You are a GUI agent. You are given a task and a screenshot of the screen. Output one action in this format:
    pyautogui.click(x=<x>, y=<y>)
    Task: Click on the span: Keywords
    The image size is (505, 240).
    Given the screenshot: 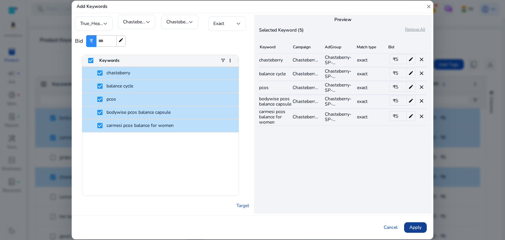 What is the action you would take?
    pyautogui.click(x=109, y=61)
    